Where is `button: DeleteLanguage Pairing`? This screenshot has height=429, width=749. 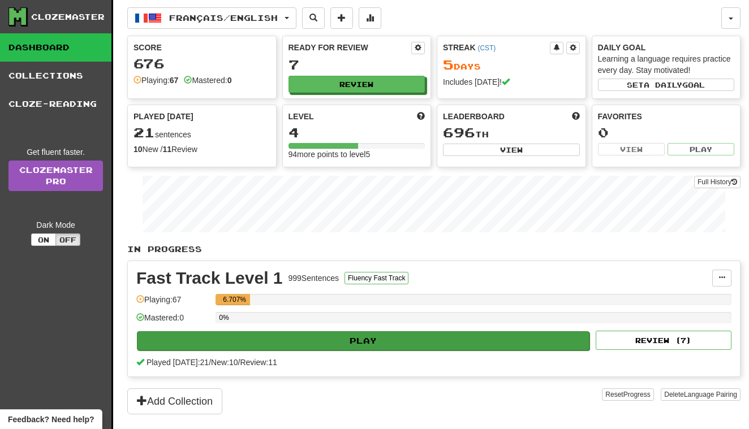
button: DeleteLanguage Pairing is located at coordinates (700, 395).